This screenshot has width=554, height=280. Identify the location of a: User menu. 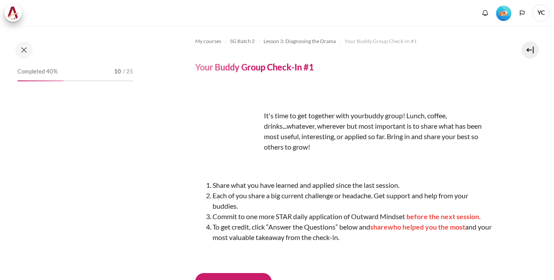
(541, 13).